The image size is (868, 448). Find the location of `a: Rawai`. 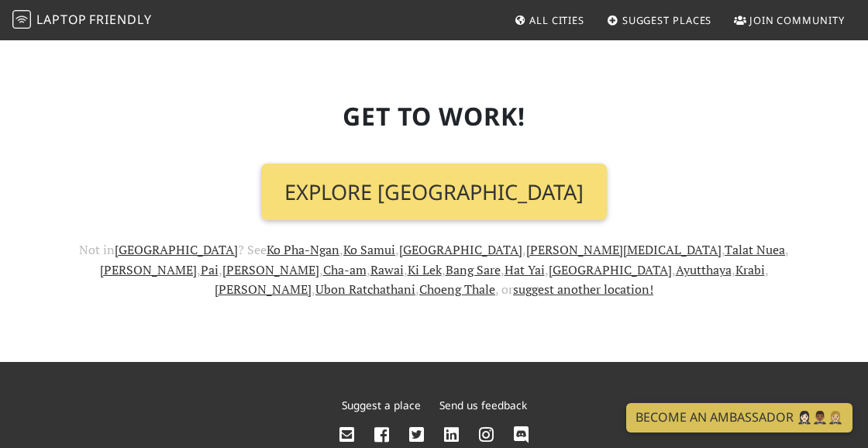

a: Rawai is located at coordinates (387, 270).